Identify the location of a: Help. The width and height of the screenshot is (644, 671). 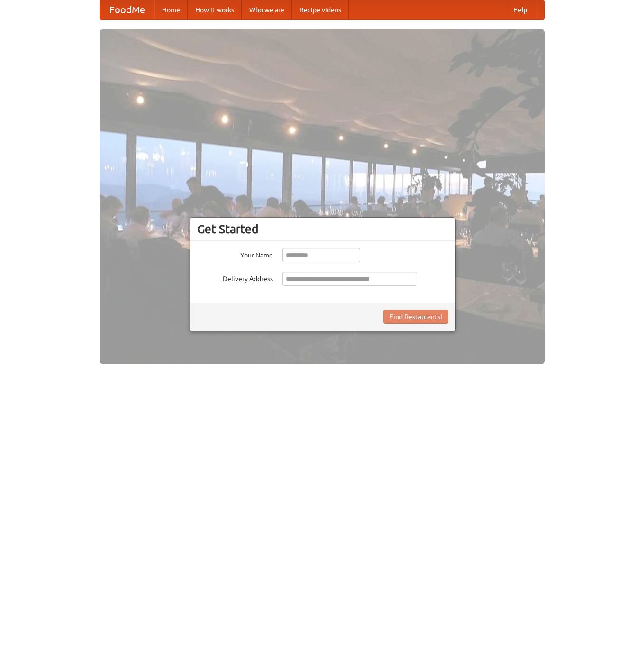
(521, 10).